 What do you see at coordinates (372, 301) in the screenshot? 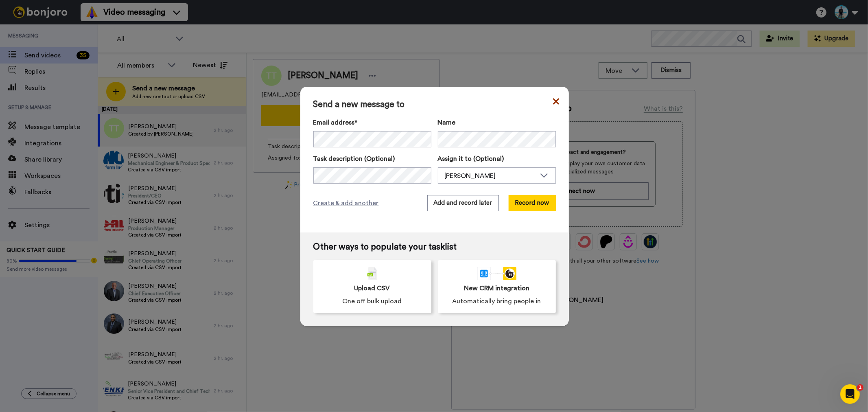
I see `span: One off bulk upload` at bounding box center [372, 301].